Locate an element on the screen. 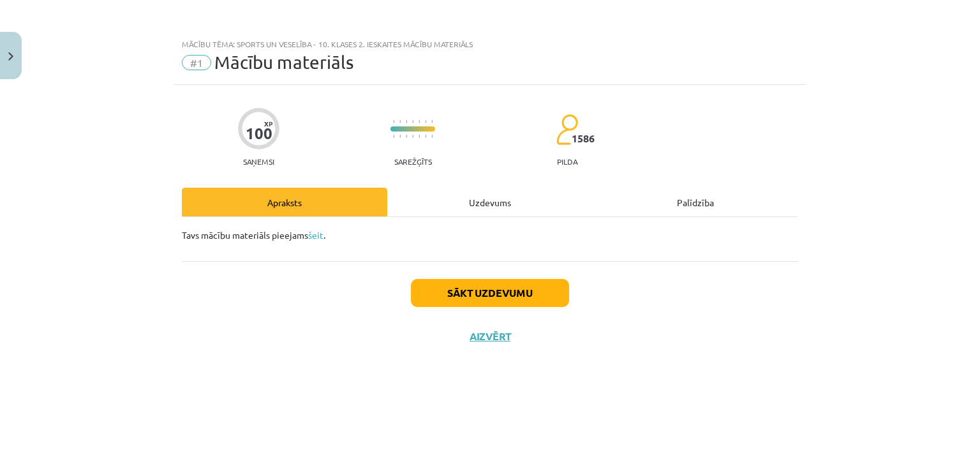 The height and width of the screenshot is (466, 980). p: Tavs mācību materiāls pieejams . is located at coordinates (490, 235).